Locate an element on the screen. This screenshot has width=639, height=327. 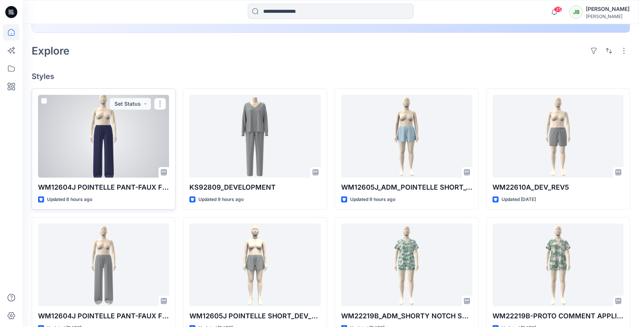
p: Updated 8 hours ago is located at coordinates (70, 200).